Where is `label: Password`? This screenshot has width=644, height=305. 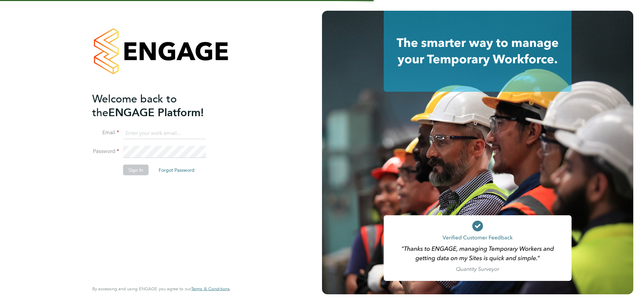 label: Password is located at coordinates (106, 152).